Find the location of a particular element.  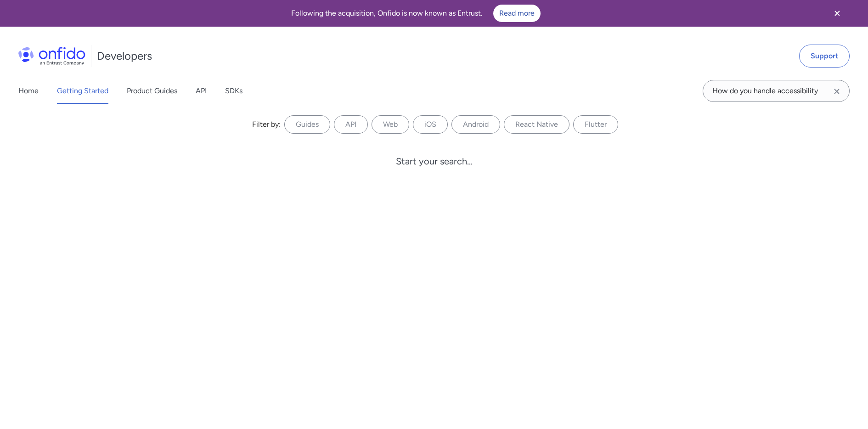

label: API is located at coordinates (351, 125).